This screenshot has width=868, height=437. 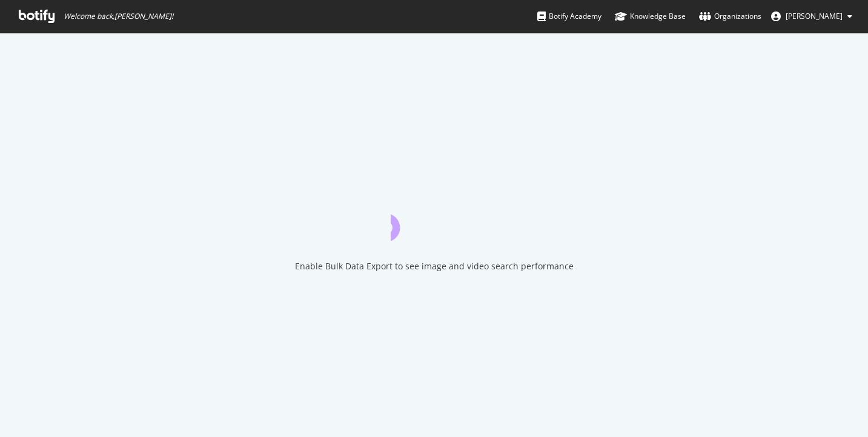 I want to click on span: Annette Matzen, so click(x=814, y=16).